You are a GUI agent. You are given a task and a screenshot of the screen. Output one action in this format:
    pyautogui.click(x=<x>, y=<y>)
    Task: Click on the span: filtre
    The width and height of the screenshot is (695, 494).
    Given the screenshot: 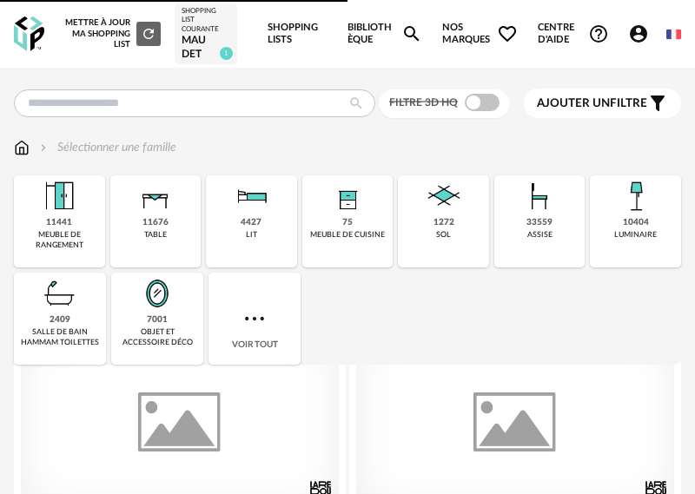 What is the action you would take?
    pyautogui.click(x=592, y=103)
    